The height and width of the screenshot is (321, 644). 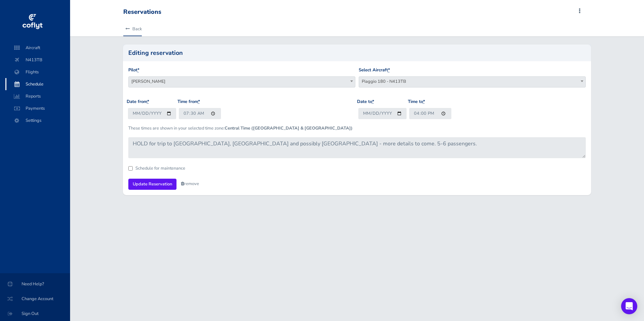 What do you see at coordinates (35, 314) in the screenshot?
I see `span: Sign Out` at bounding box center [35, 314].